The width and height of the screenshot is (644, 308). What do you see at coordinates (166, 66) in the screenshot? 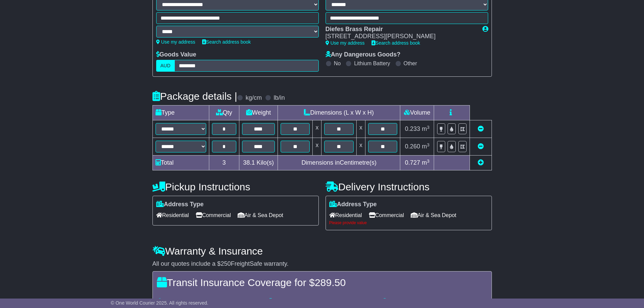
I see `label: AUD` at bounding box center [166, 66].